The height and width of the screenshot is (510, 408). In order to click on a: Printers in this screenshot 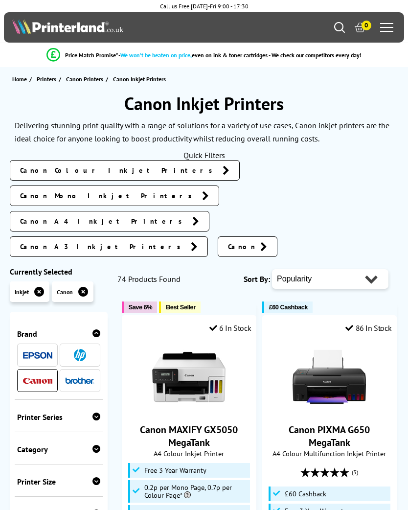, I will do `click(47, 79)`.